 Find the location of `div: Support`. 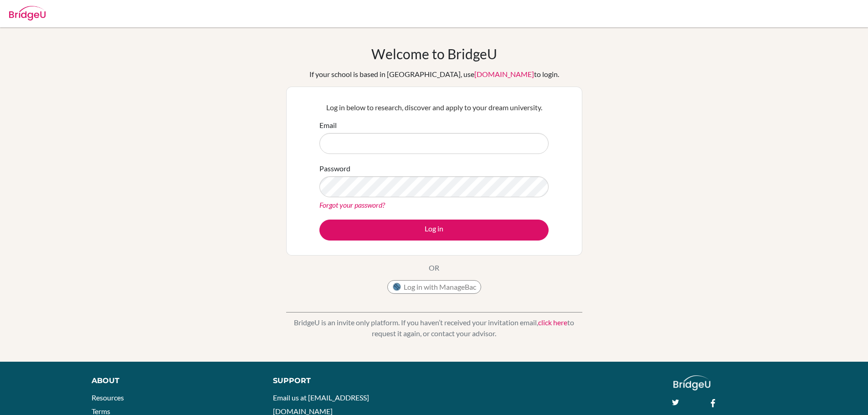

div: Support is located at coordinates (348, 381).